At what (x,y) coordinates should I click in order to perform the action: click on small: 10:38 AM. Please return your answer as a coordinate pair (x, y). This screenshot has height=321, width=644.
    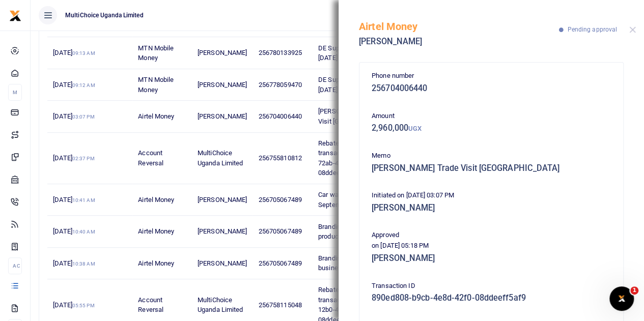
    Looking at the image, I should click on (84, 264).